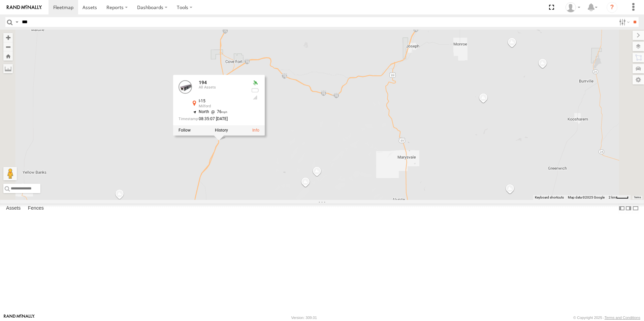 The image size is (644, 321). Describe the element at coordinates (19, 318) in the screenshot. I see `a: Visit our Website` at that location.